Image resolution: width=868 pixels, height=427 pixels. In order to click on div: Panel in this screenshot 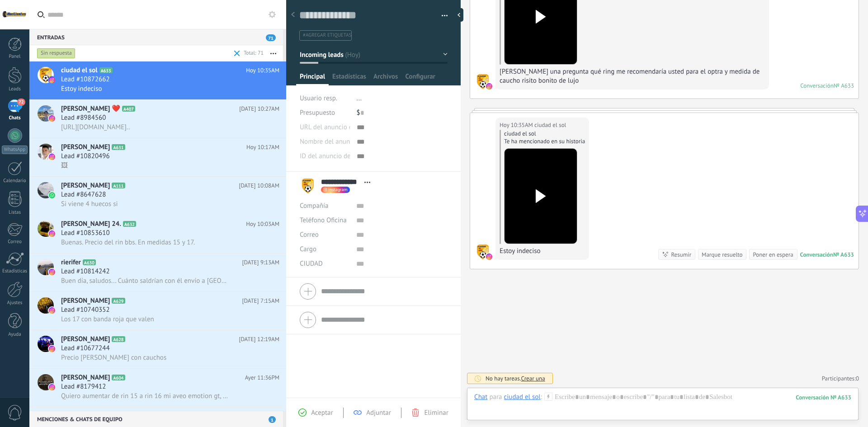, I will do `click(15, 57)`.